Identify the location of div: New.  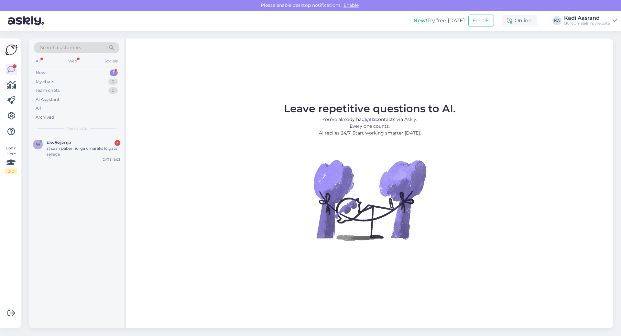
(40, 73).